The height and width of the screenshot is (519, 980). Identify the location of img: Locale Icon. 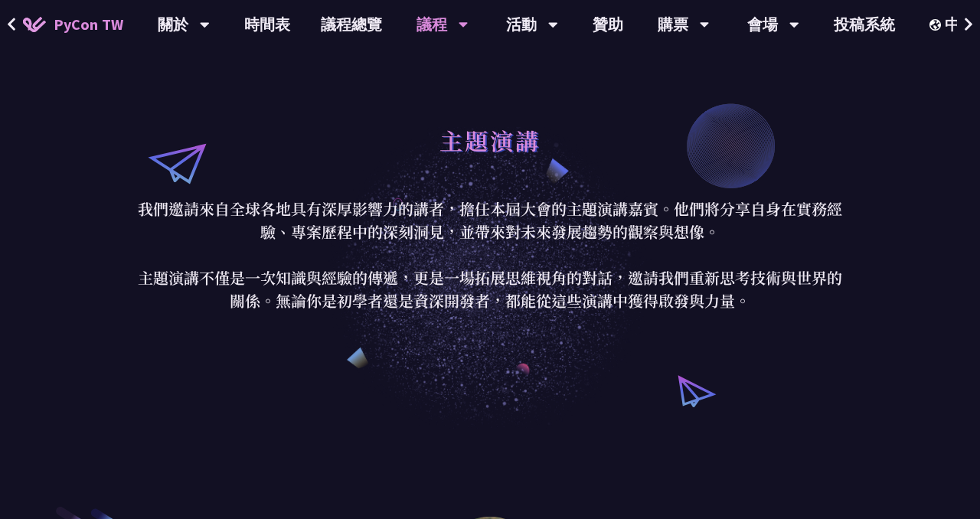
(937, 25).